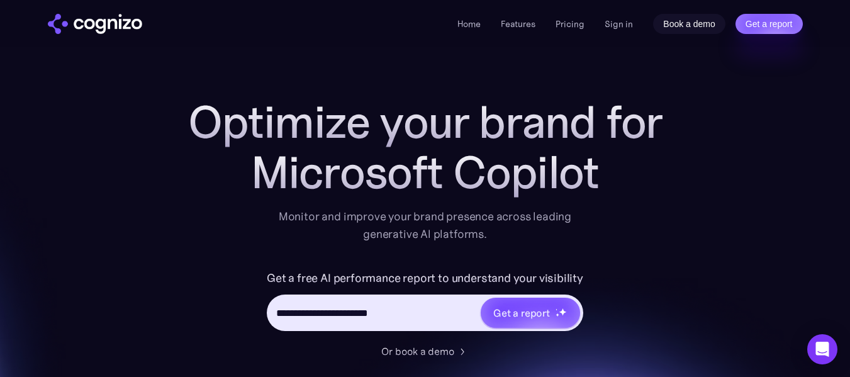  Describe the element at coordinates (95, 24) in the screenshot. I see `a: home` at that location.